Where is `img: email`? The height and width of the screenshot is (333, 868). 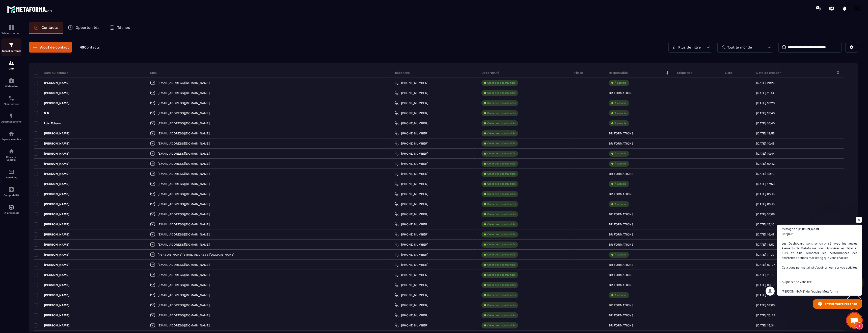 img: email is located at coordinates (11, 172).